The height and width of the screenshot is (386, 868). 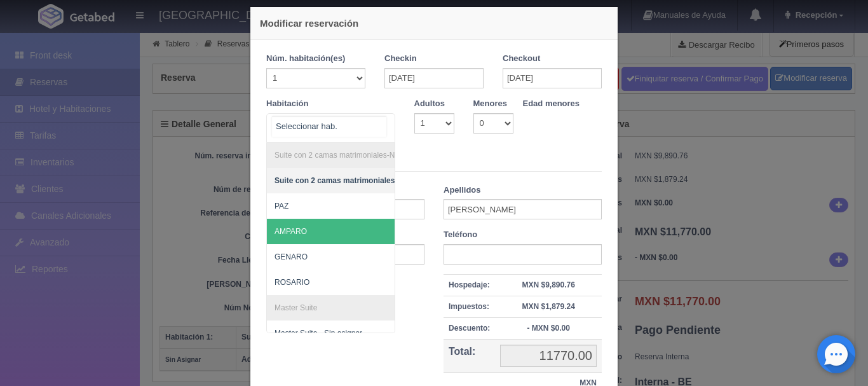 What do you see at coordinates (434, 23) in the screenshot?
I see `h4: Modificar reservación` at bounding box center [434, 23].